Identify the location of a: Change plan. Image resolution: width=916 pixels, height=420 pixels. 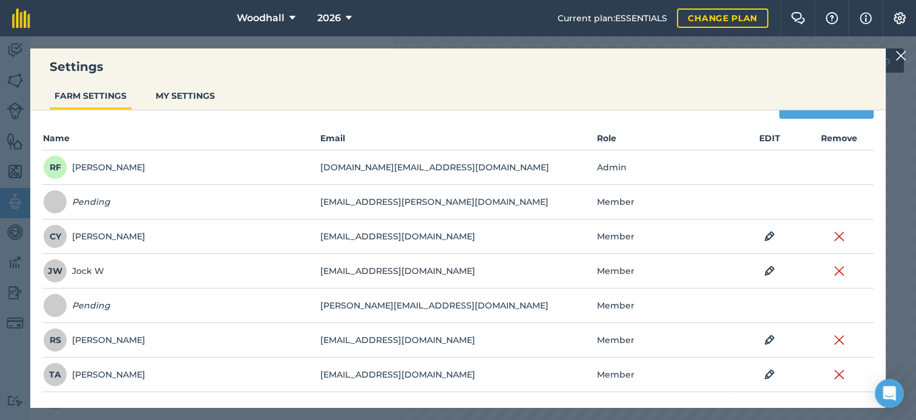
(723, 18).